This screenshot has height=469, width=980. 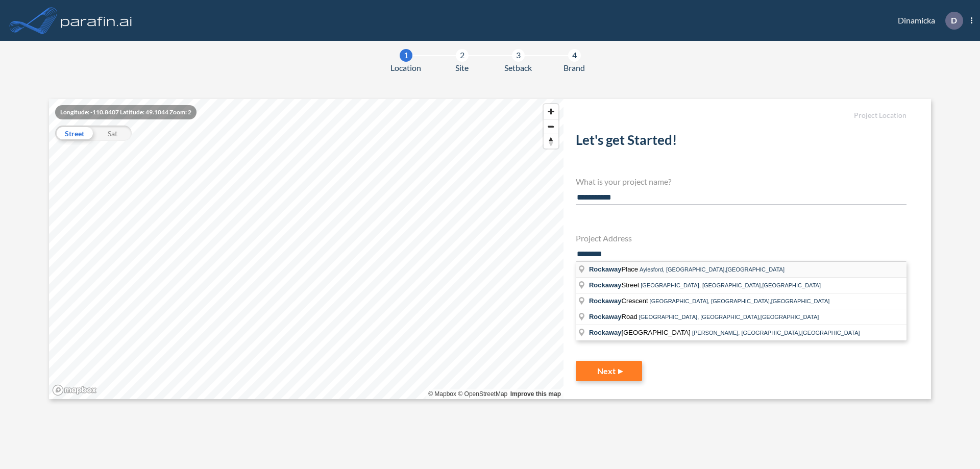 I want to click on h2: Let's get Started!, so click(x=741, y=142).